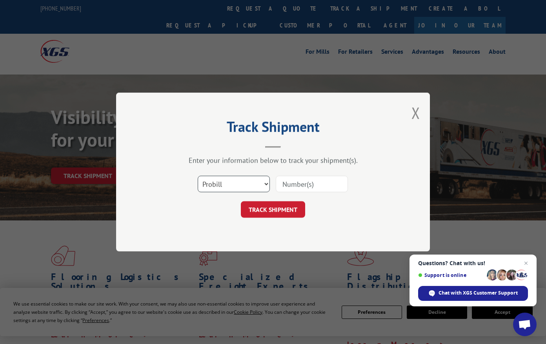  What do you see at coordinates (273, 160) in the screenshot?
I see `div: Enter your information below to track your shipment(s).` at bounding box center [273, 160].